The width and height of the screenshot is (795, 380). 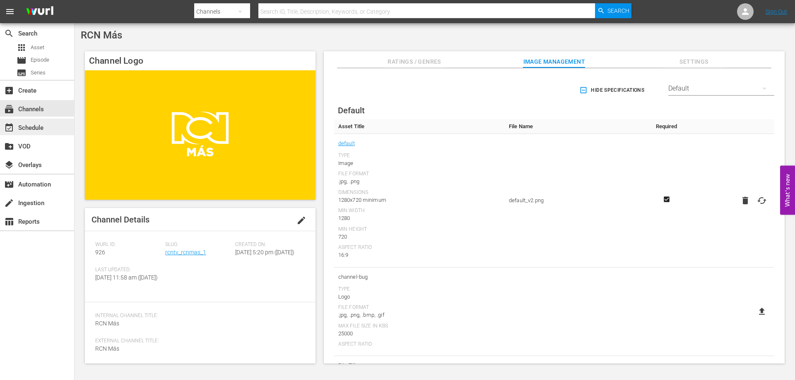 I want to click on span: Channel Details, so click(x=120, y=220).